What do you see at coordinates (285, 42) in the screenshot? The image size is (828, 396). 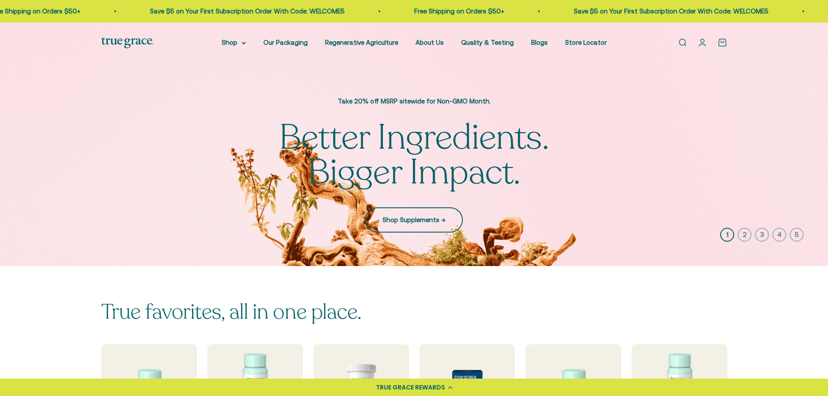 I see `a: Our Packaging` at bounding box center [285, 42].